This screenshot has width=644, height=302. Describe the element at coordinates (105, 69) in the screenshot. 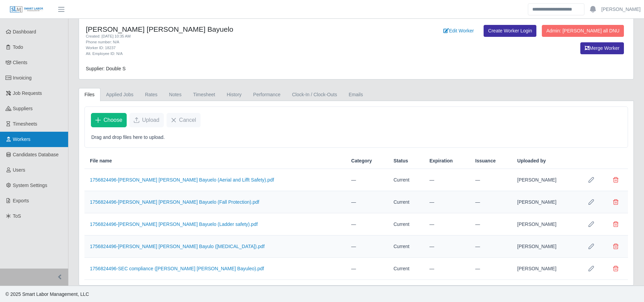

I see `span: Supplier: Double S` at that location.